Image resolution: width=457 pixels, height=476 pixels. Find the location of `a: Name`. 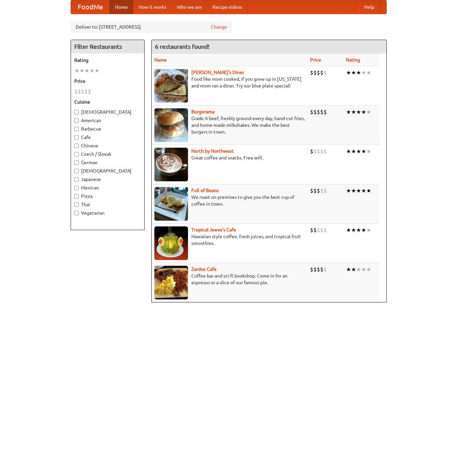

a: Name is located at coordinates (160, 60).